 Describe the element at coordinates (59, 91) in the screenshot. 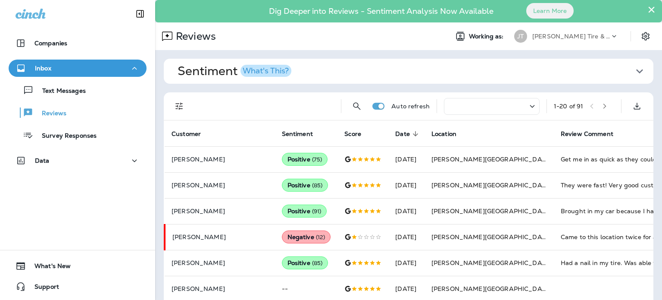

I see `p: Text Messages` at that location.